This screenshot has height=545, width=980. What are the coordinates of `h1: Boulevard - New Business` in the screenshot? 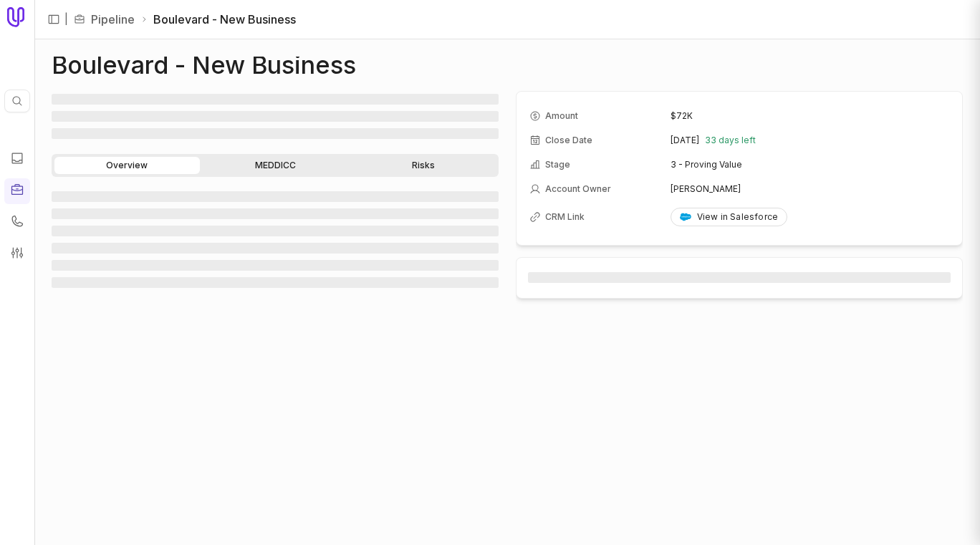 It's located at (204, 65).